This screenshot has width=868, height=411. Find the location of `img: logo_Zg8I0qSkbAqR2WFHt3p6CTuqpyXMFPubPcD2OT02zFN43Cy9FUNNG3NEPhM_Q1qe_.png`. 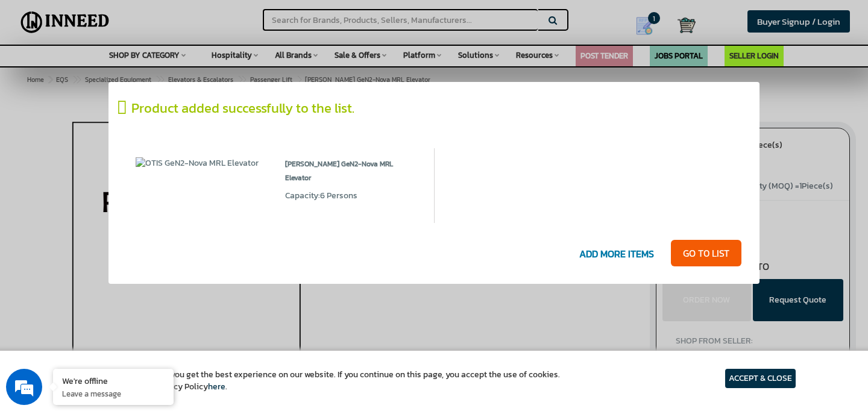

img: logo_Zg8I0qSkbAqR2WFHt3p6CTuqpyXMFPubPcD2OT02zFN43Cy9FUNNG3NEPhM_Q1qe_.png is located at coordinates (36, 75).